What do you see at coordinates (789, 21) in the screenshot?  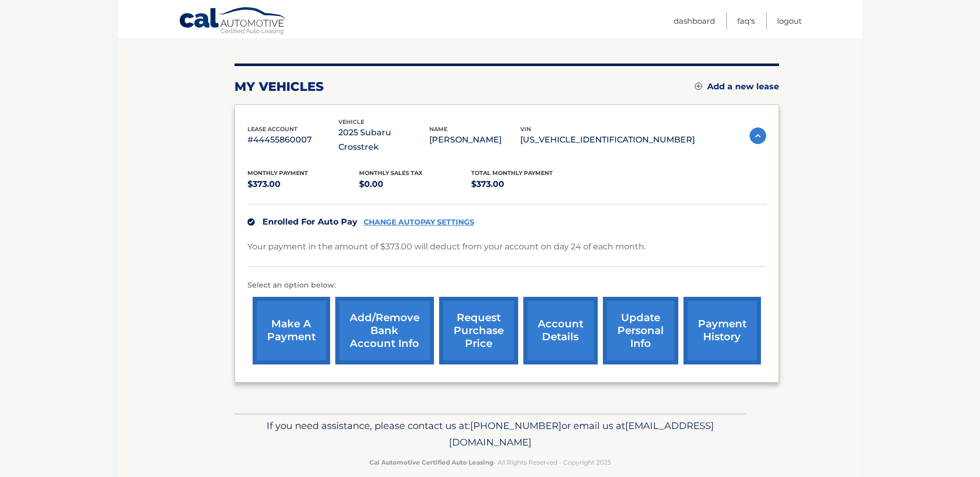 I see `a: Logout` at bounding box center [789, 21].